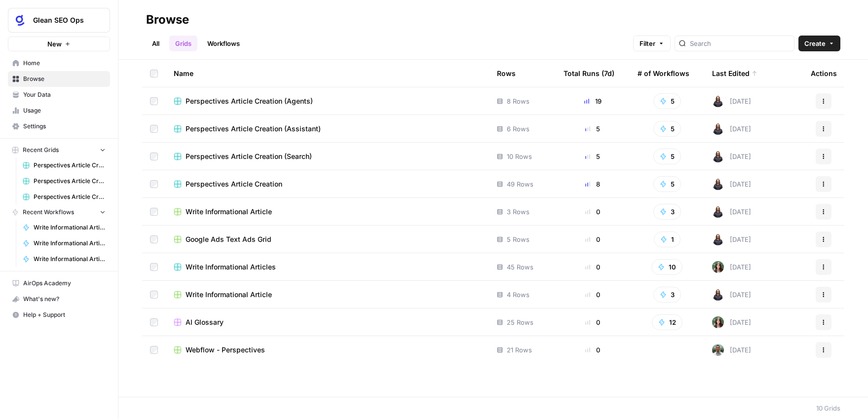 Image resolution: width=868 pixels, height=419 pixels. I want to click on button: 12, so click(667, 322).